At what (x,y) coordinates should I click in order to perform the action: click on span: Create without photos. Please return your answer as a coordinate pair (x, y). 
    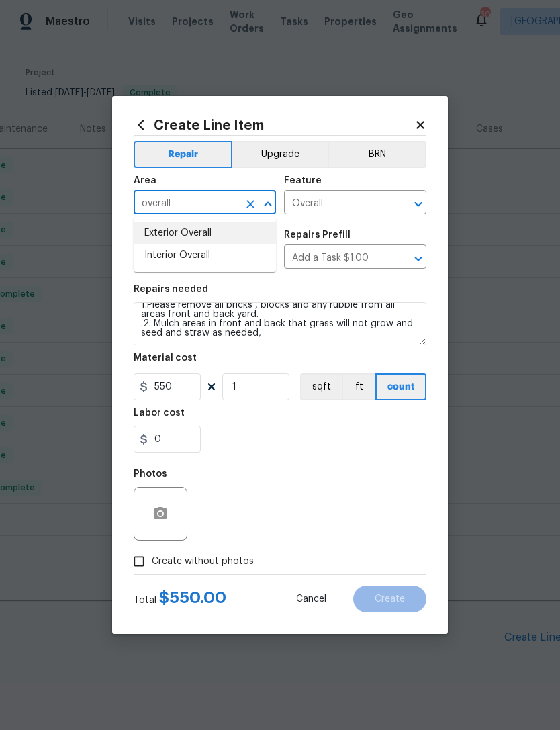
    Looking at the image, I should click on (203, 562).